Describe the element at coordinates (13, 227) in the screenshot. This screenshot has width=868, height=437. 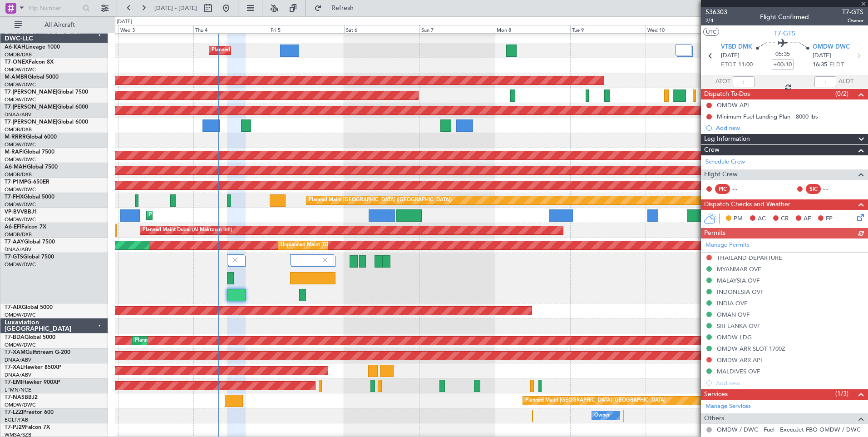
I see `span: A6-EFI` at that location.